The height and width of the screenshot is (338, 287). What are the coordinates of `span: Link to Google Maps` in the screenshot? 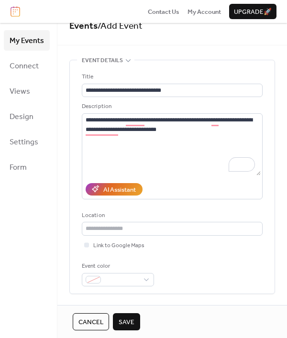 It's located at (119, 246).